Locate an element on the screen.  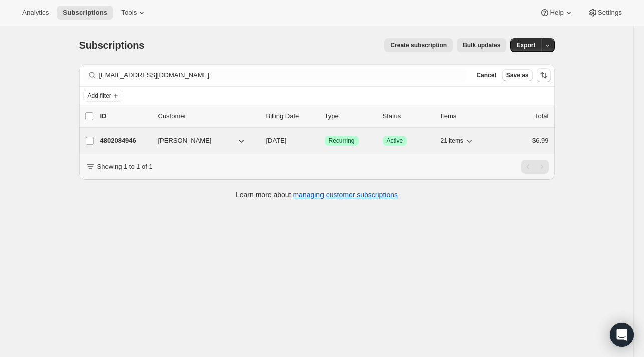
span: $6.99 is located at coordinates (540, 141).